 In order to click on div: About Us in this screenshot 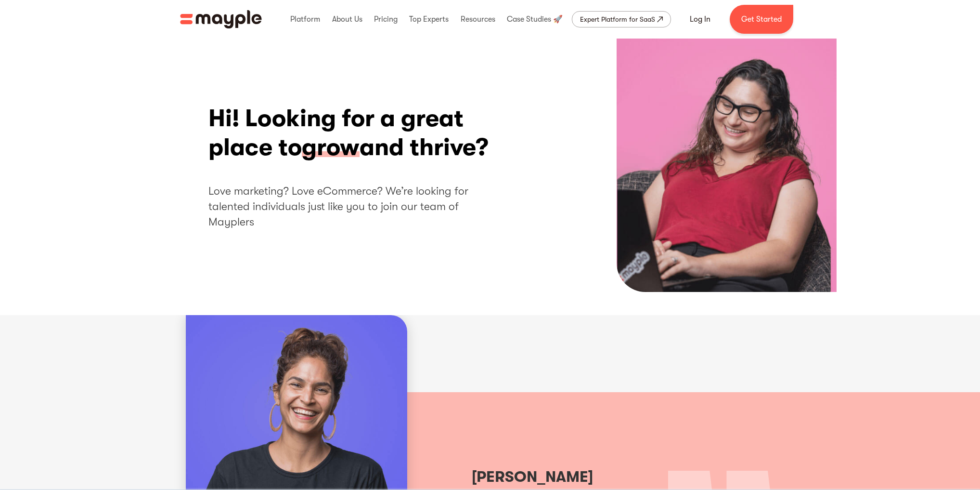, I will do `click(347, 20)`.